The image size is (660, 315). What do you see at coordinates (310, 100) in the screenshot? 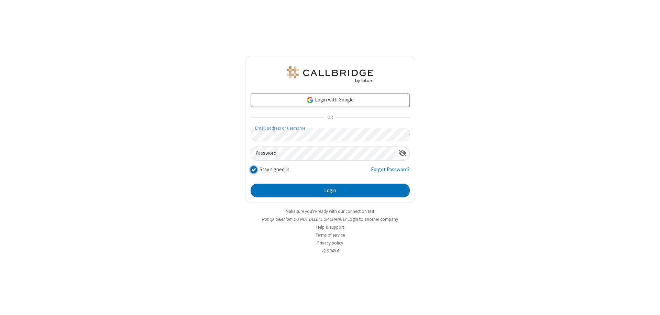
I see `img: google-icon.png` at bounding box center [310, 100].